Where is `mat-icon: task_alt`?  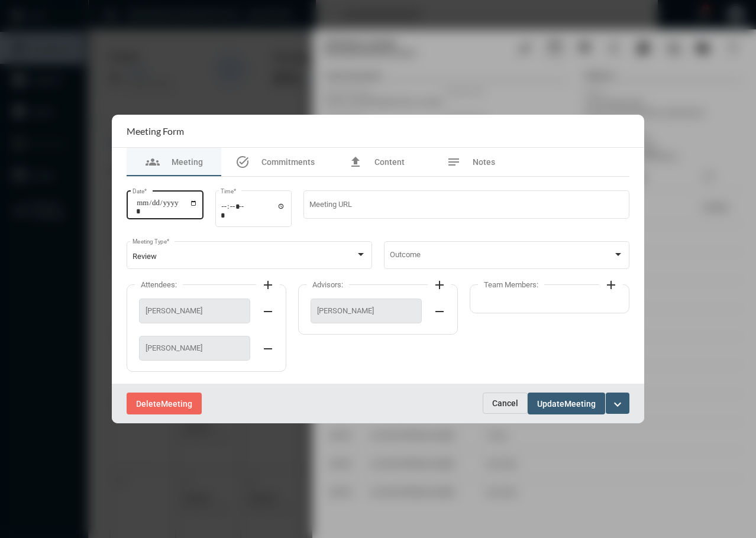
mat-icon: task_alt is located at coordinates (243, 162).